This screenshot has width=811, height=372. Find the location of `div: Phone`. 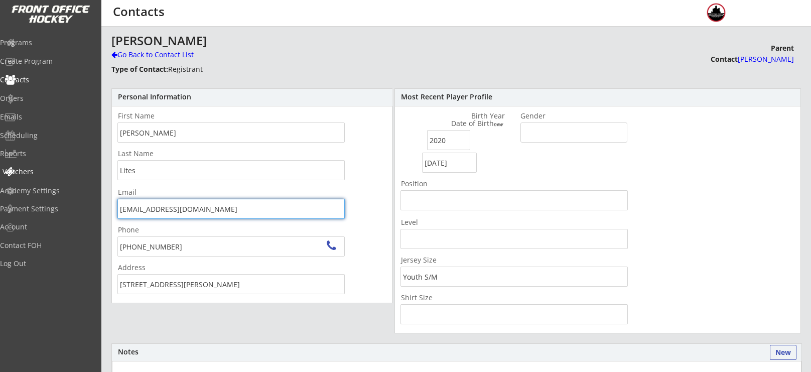

div: Phone is located at coordinates (149, 230).